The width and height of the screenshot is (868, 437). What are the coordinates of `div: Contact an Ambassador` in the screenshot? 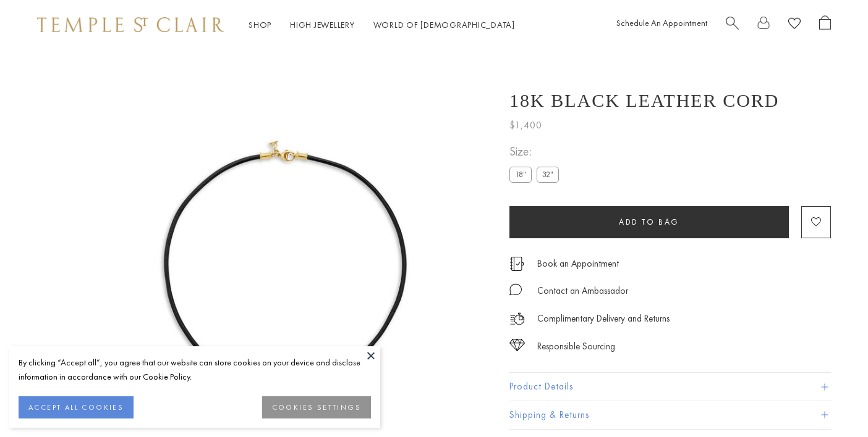 It's located at (583, 291).